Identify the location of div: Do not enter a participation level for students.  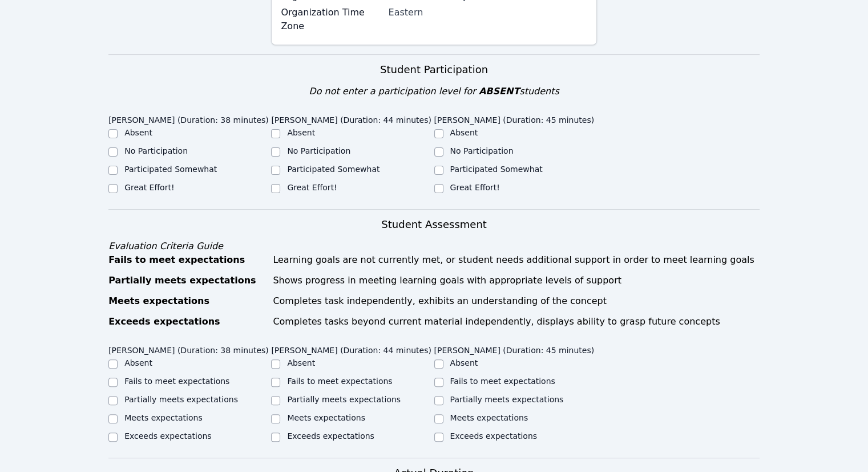
(434, 91).